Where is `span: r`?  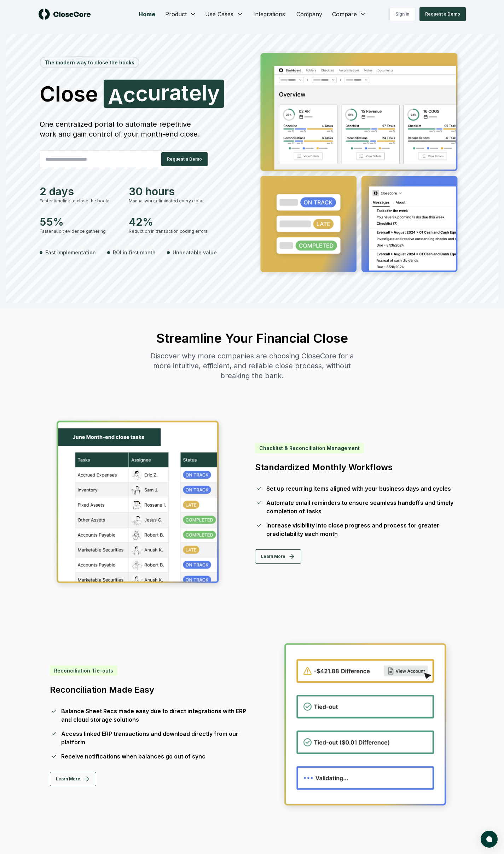 span: r is located at coordinates (165, 92).